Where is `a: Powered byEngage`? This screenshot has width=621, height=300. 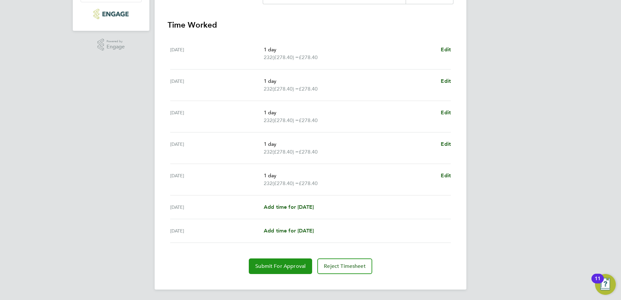
a: Powered byEngage is located at coordinates (111, 45).